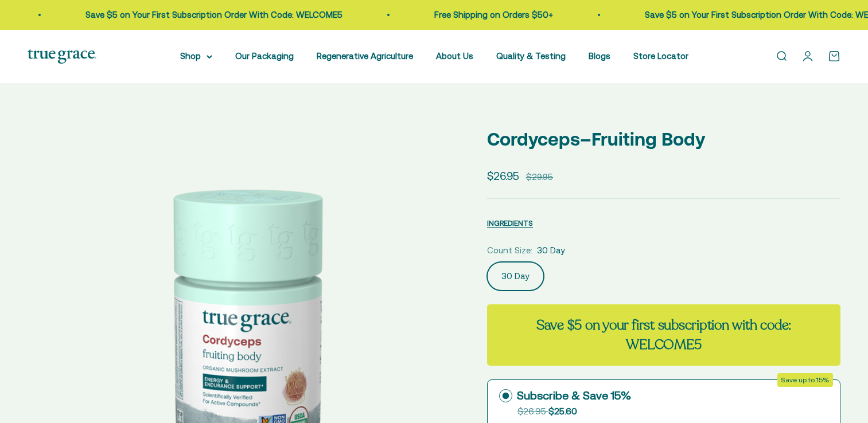 This screenshot has width=868, height=423. What do you see at coordinates (196, 56) in the screenshot?
I see `summary: Shop` at bounding box center [196, 56].